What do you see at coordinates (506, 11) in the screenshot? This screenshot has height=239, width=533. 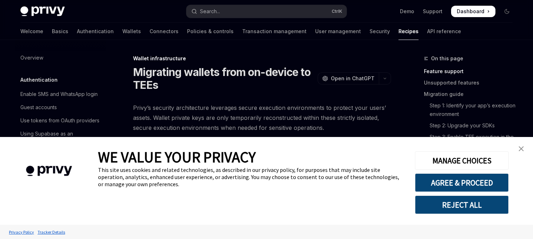 I see `button: Toggle dark mode` at bounding box center [506, 11].